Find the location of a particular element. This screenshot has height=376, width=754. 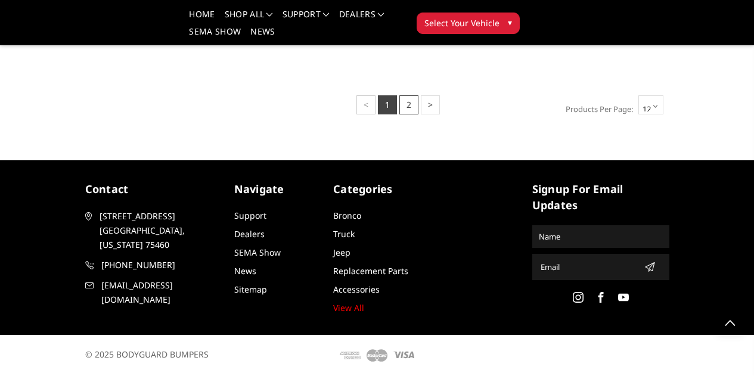

a: Replacement Parts is located at coordinates (371, 270).